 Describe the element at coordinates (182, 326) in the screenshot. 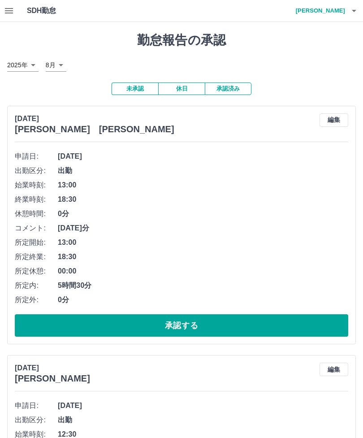

I see `button: 承認する` at that location.